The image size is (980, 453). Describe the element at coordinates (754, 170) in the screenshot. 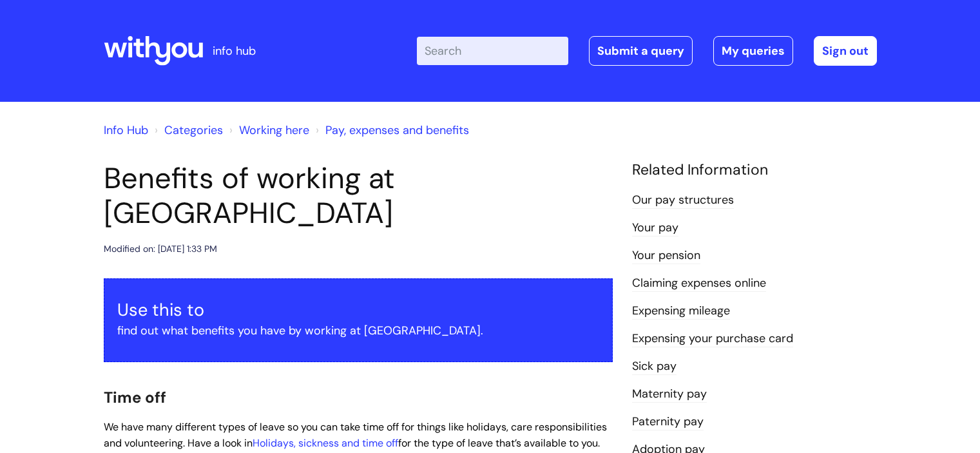

I see `h4: Related Information` at that location.